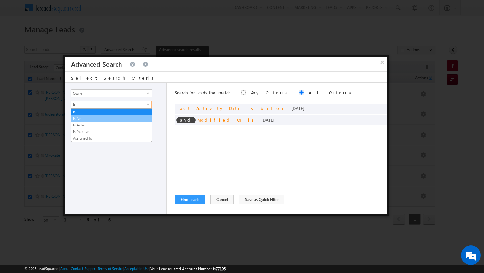  Describe the element at coordinates (112, 119) in the screenshot. I see `a: Is Not` at that location.